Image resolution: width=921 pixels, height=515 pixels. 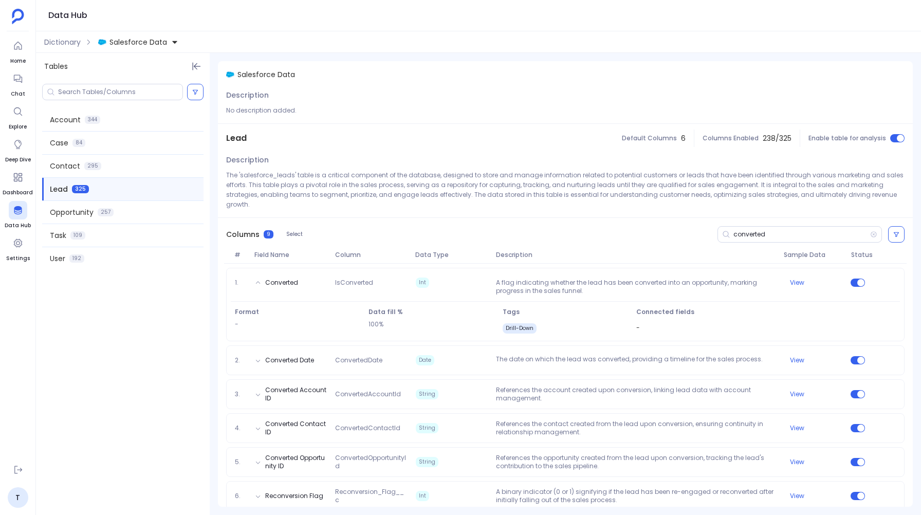 What do you see at coordinates (18, 84) in the screenshot?
I see `a: Chat` at bounding box center [18, 84].